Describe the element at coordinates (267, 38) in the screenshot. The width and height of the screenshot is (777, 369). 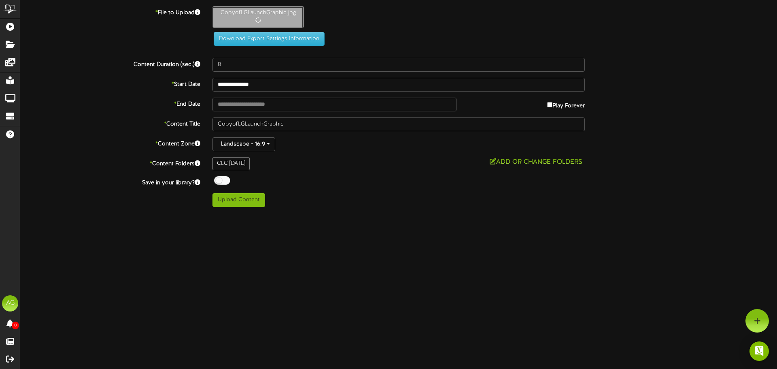
I see `a: Download Export Settings Information` at that location.